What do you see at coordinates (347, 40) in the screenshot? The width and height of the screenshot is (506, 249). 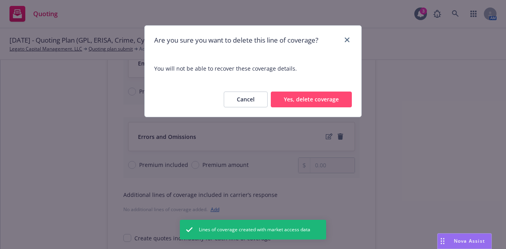 I see `a: close` at bounding box center [347, 40].